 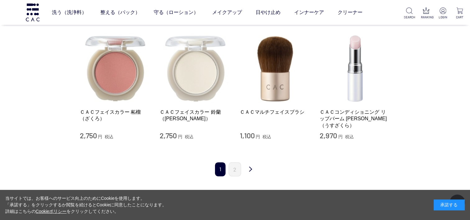 I want to click on p: RANKING, so click(x=425, y=17).